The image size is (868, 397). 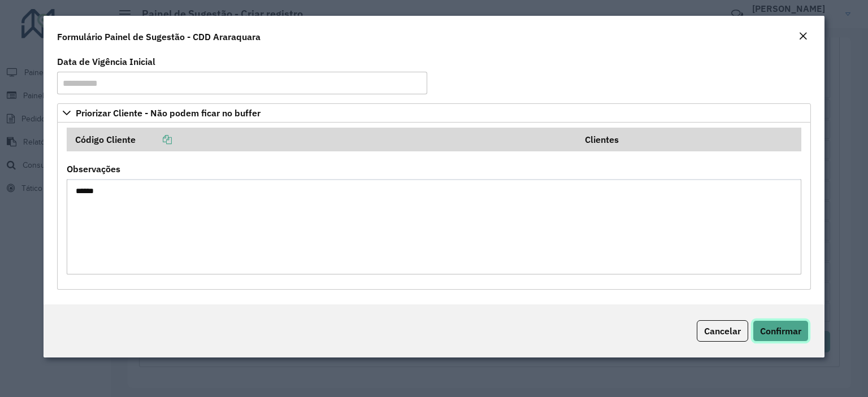 What do you see at coordinates (434, 207) in the screenshot?
I see `div: Priorizar Cliente - Não podem ficar no buffer` at bounding box center [434, 207].